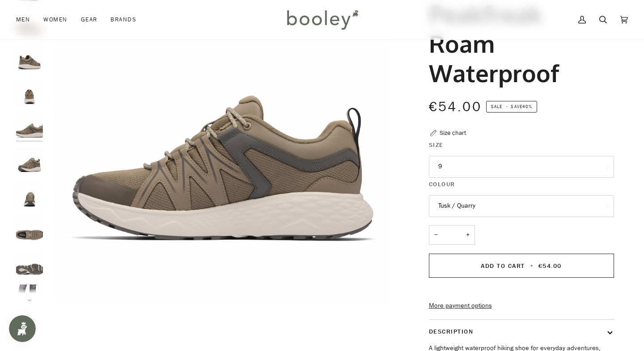 Image resolution: width=644 pixels, height=351 pixels. What do you see at coordinates (521, 306) in the screenshot?
I see `a: More payment options` at bounding box center [521, 306].